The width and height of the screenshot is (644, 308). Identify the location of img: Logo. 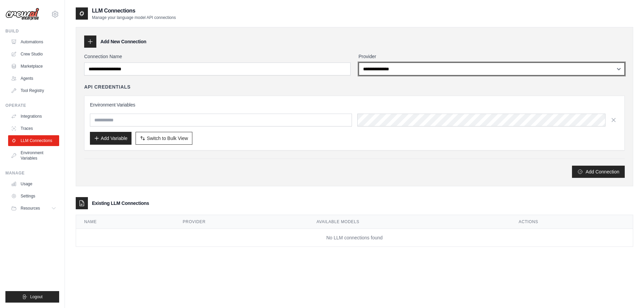
(22, 14).